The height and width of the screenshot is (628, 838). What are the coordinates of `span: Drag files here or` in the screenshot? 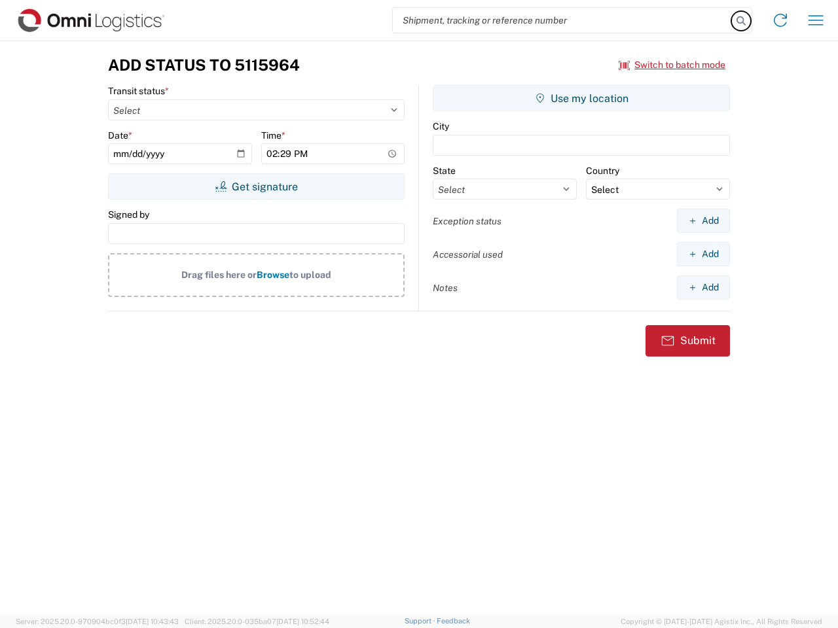 It's located at (219, 275).